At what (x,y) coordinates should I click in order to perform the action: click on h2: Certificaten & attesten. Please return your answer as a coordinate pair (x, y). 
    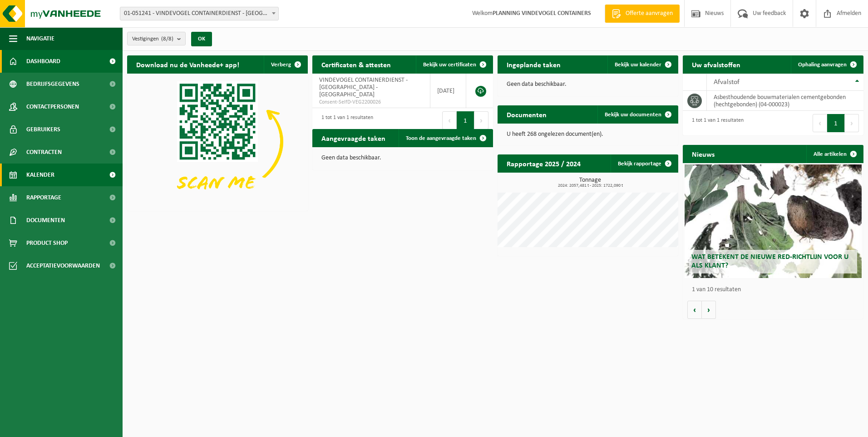
    Looking at the image, I should click on (356, 64).